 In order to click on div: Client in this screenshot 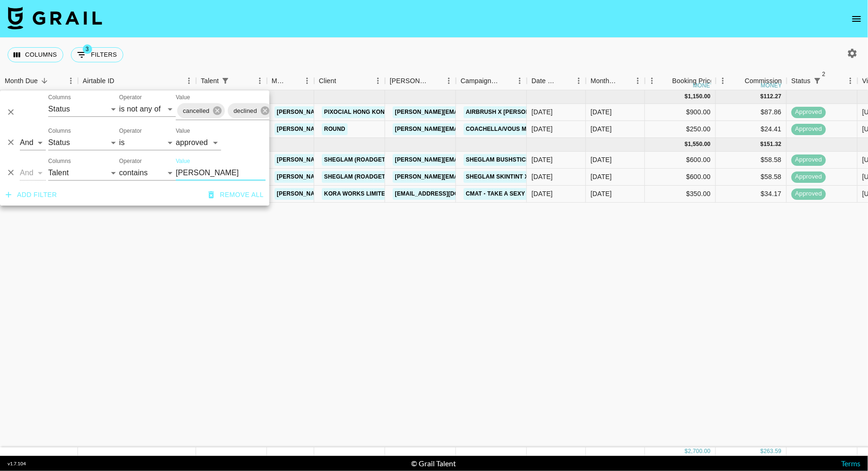, I will do `click(328, 81)`.